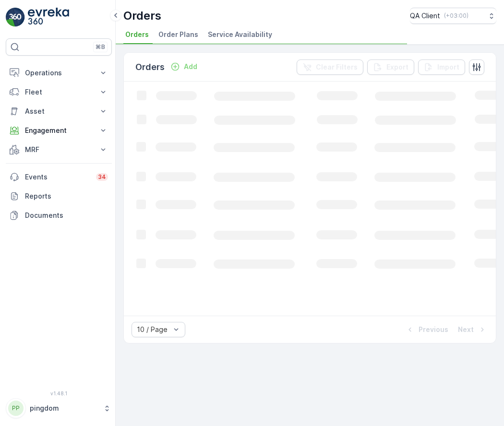 This screenshot has width=504, height=426. What do you see at coordinates (337, 67) in the screenshot?
I see `p: Clear Filters` at bounding box center [337, 67].